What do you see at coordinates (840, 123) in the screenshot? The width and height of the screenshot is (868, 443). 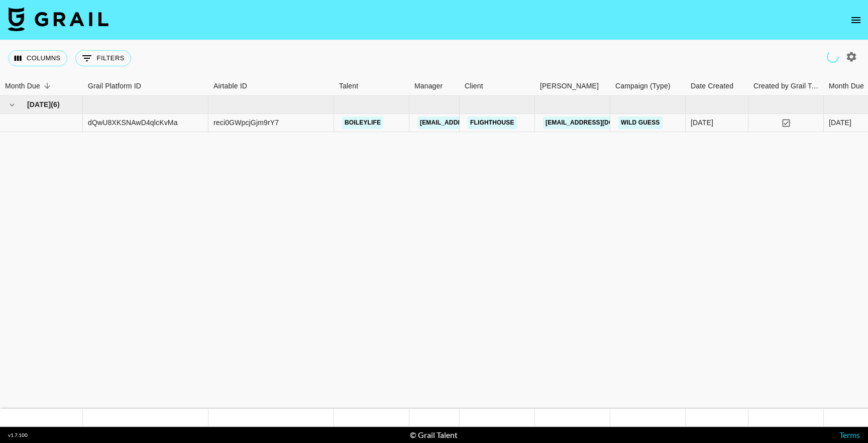 I see `div: Sep '25` at bounding box center [840, 123].